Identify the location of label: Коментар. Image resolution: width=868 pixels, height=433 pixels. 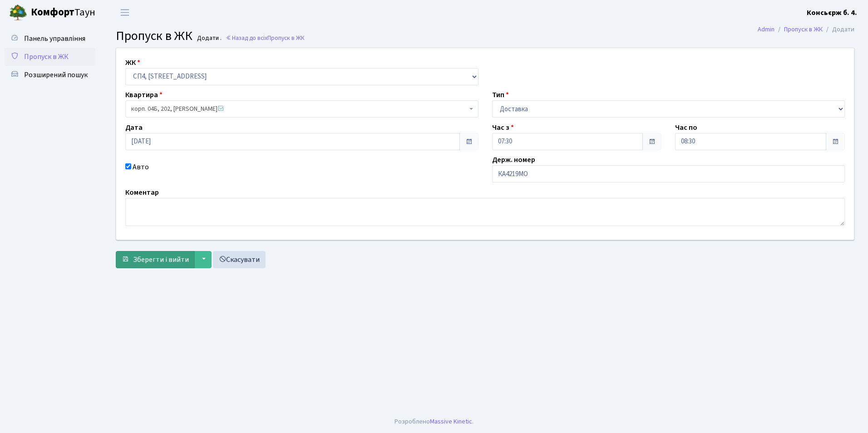
(142, 193).